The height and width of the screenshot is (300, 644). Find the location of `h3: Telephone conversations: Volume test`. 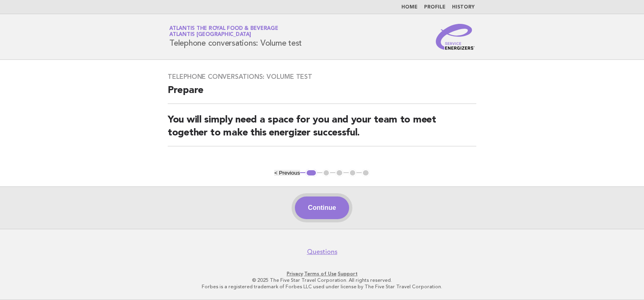

h3: Telephone conversations: Volume test is located at coordinates (322, 77).